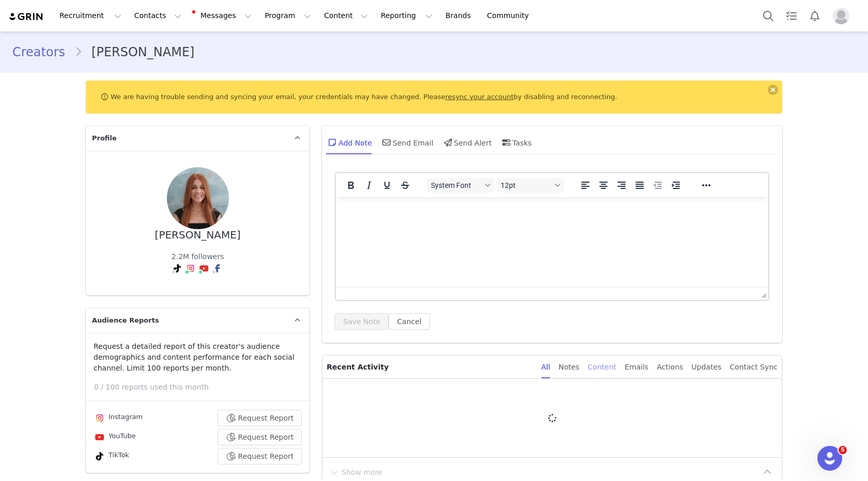 This screenshot has height=481, width=868. I want to click on button: Program, so click(287, 15).